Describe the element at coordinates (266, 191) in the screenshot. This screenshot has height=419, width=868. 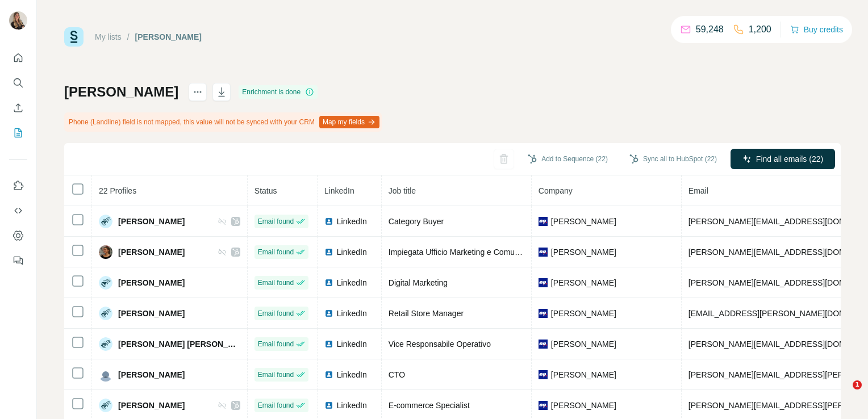
I see `span: Status` at that location.